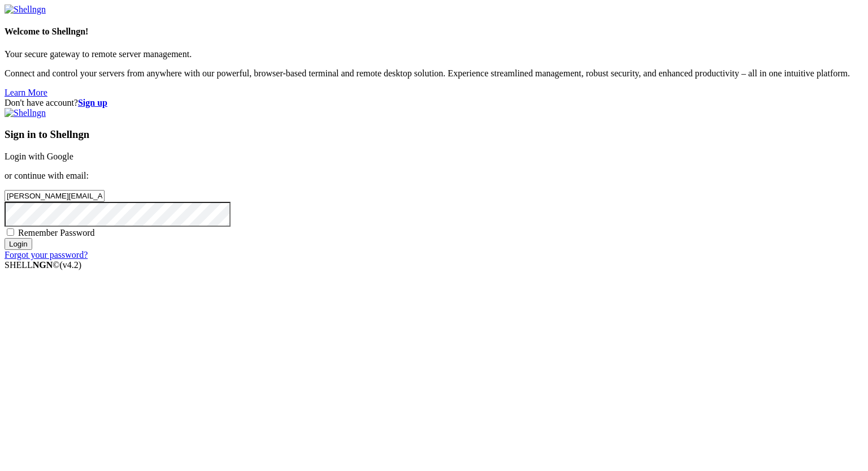  Describe the element at coordinates (434, 32) in the screenshot. I see `h4: Welcome to Shellngn!` at that location.